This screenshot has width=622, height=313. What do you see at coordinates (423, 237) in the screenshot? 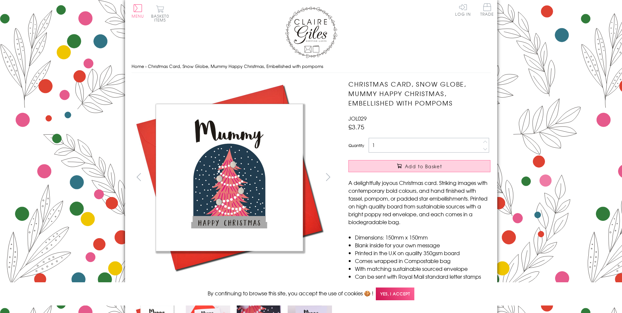
I see `li: Dimensions: 150mm x 150mm` at bounding box center [423, 237].